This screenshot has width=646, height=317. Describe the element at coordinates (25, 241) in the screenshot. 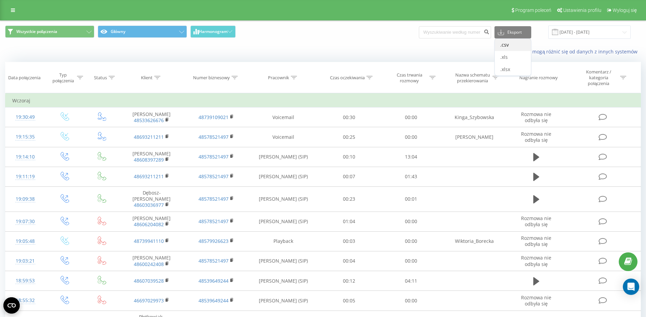

I see `div: 19:05:48` at that location.